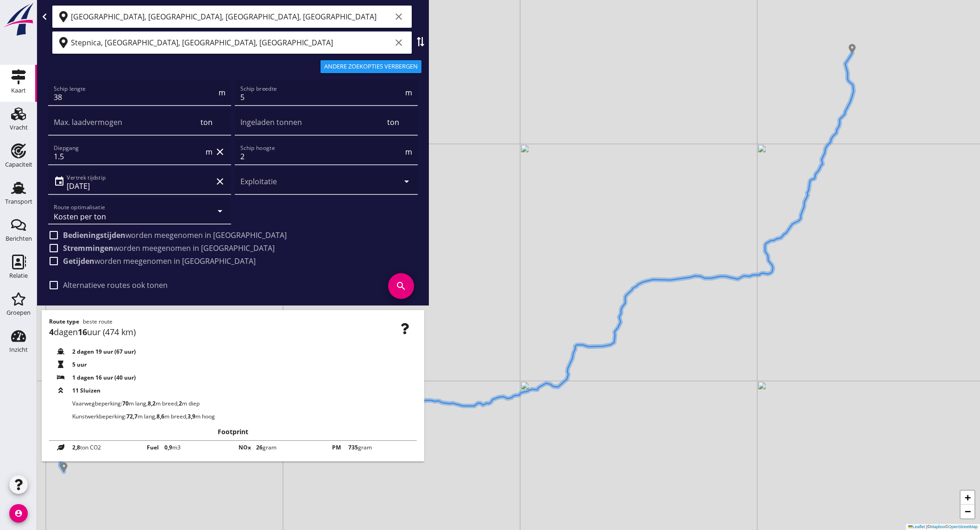 This screenshot has height=530, width=980. What do you see at coordinates (168, 447) in the screenshot?
I see `strong: 0,9` at bounding box center [168, 447].